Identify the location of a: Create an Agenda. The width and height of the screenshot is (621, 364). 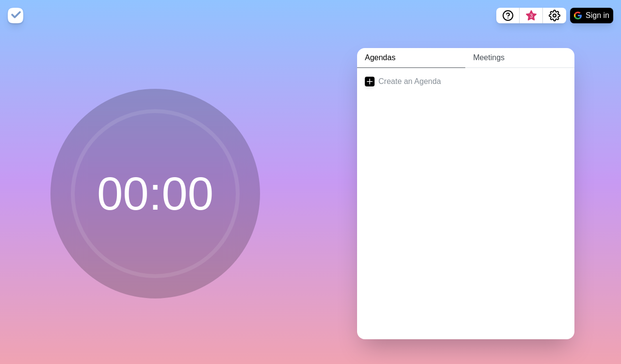
(466, 82).